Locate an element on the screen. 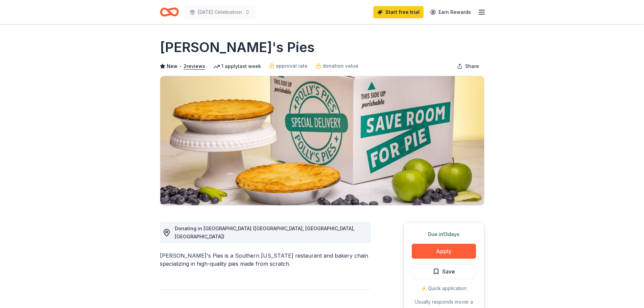  div: Due in 13 days is located at coordinates (444, 234).